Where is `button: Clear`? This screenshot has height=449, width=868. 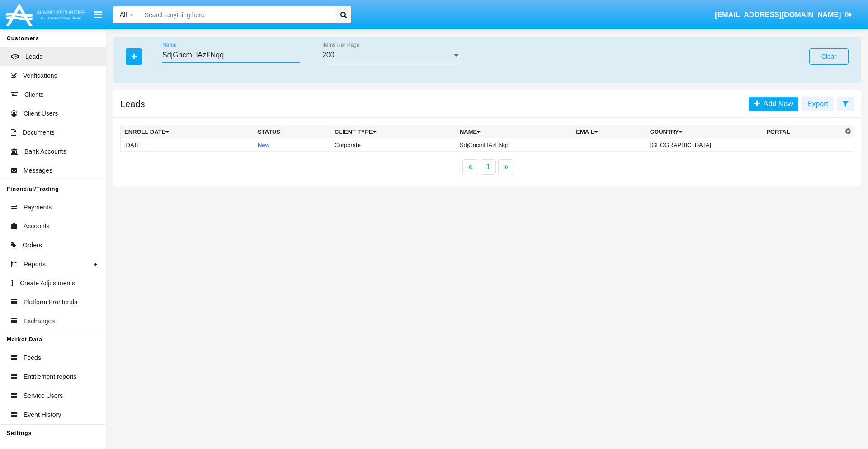
button: Clear is located at coordinates (829, 56).